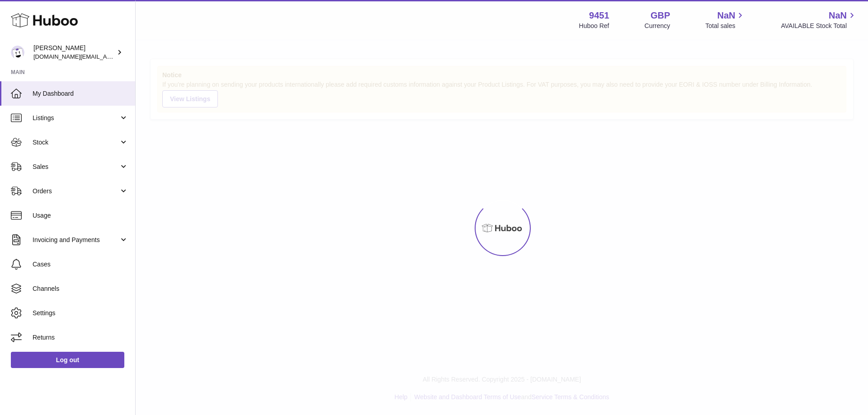 The height and width of the screenshot is (415, 868). Describe the element at coordinates (660, 15) in the screenshot. I see `strong: GBP` at that location.